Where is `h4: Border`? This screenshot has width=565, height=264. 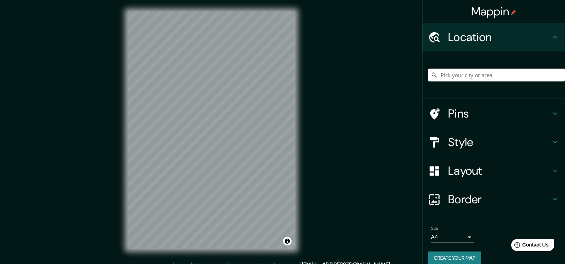 h4: Border is located at coordinates (500, 199).